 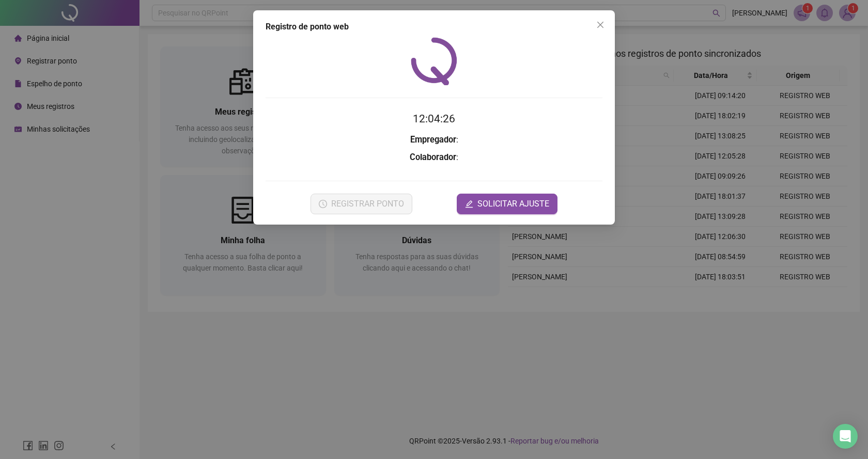 I want to click on img: QRPoint, so click(x=434, y=61).